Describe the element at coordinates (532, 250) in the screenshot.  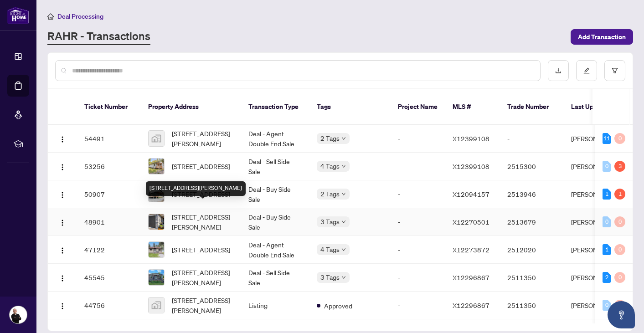
I see `td: 2512020` at that location.